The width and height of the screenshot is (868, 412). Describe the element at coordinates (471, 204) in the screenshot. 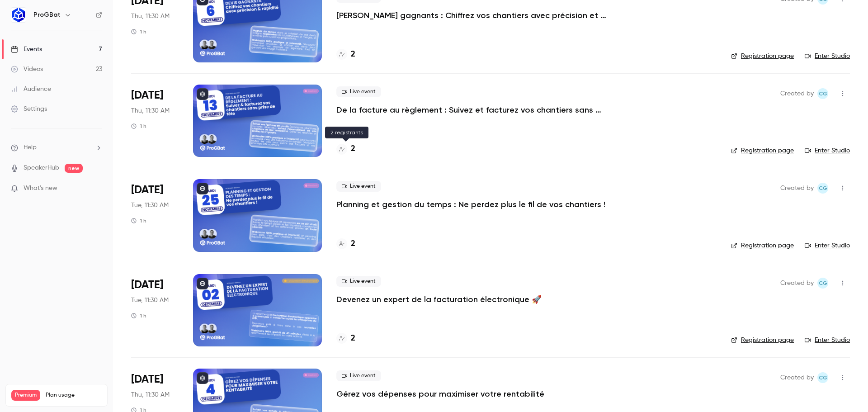

I see `p: Planning et gestion du temps : Ne perdez plus le fil de vos chantiers !` at that location.